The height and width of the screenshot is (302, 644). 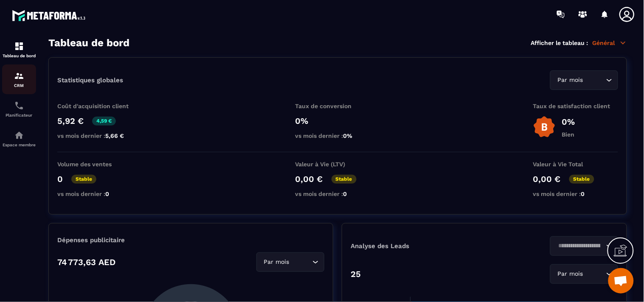 What do you see at coordinates (19, 145) in the screenshot?
I see `p: Espace membre` at bounding box center [19, 145].